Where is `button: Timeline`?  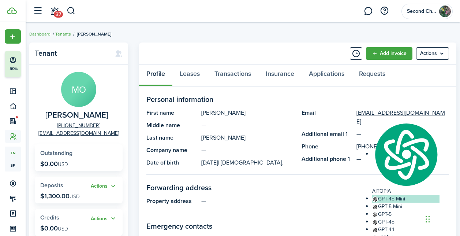
button: Timeline is located at coordinates (356, 53).